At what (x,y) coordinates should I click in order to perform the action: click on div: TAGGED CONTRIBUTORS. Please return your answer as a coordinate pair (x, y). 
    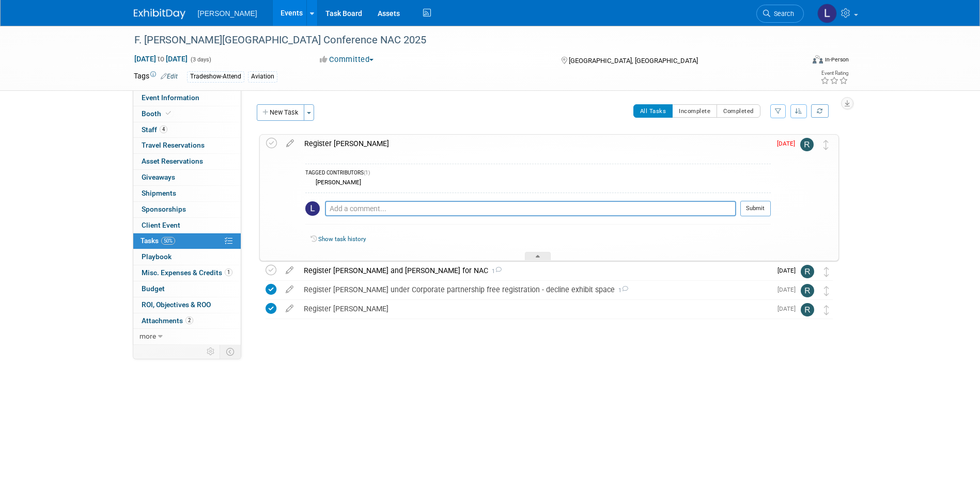
    Looking at the image, I should click on (538, 173).